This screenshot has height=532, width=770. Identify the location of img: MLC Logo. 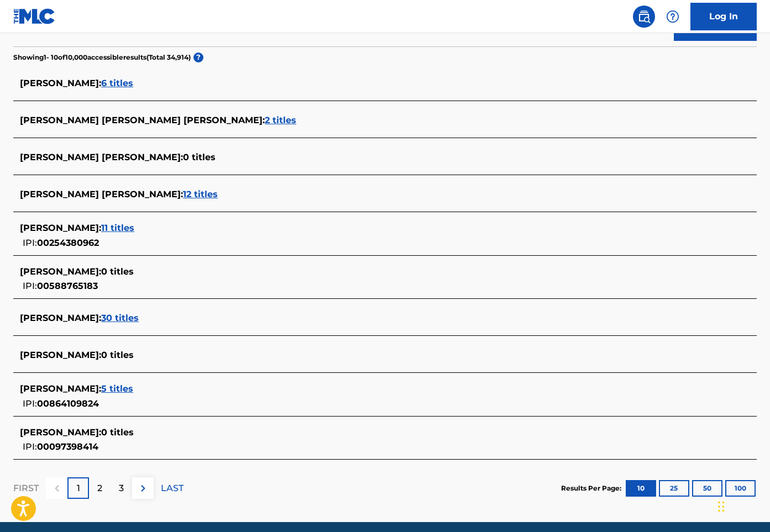
(34, 16).